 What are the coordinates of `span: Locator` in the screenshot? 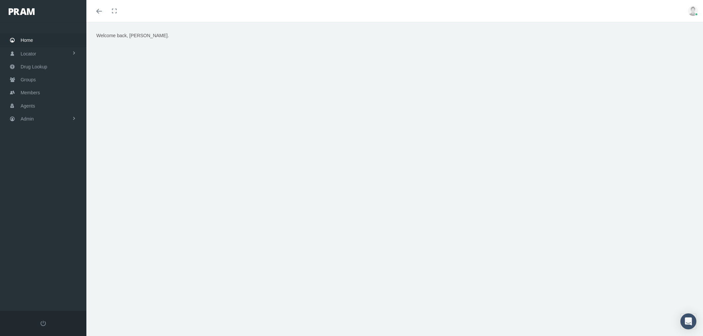 It's located at (28, 54).